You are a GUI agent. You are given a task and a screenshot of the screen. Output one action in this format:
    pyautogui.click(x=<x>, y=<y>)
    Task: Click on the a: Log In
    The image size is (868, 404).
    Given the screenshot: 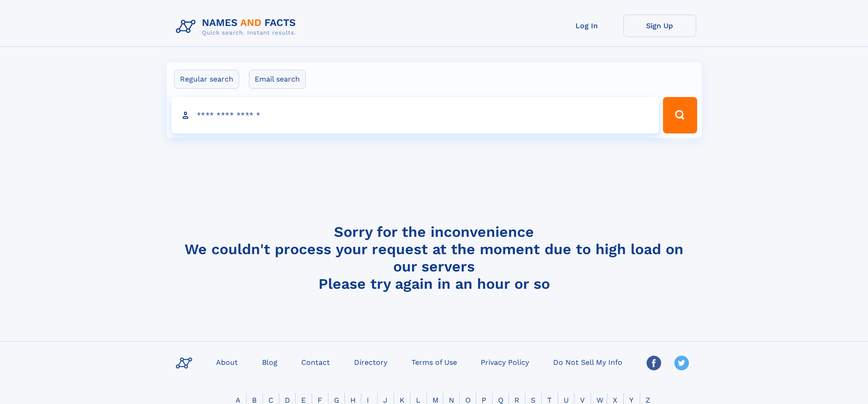 What is the action you would take?
    pyautogui.click(x=587, y=26)
    